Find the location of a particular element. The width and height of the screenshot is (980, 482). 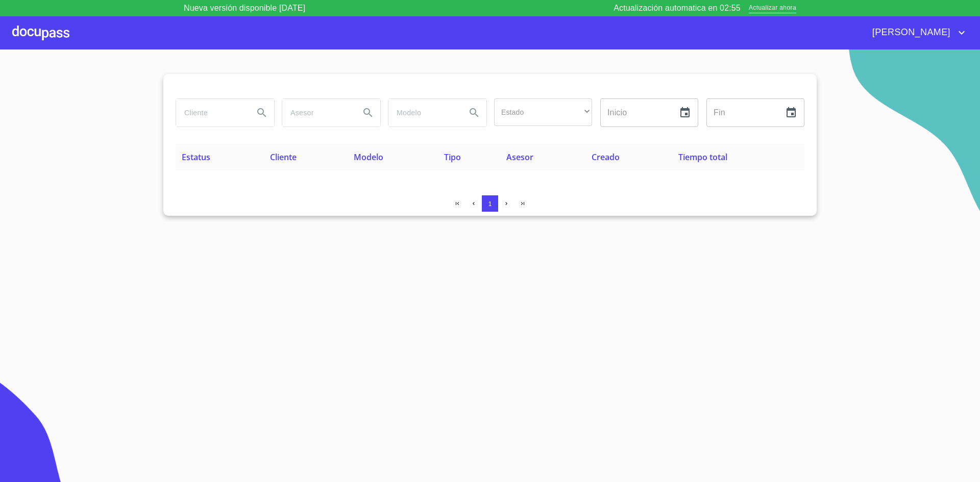

span: Creado is located at coordinates (606, 157).